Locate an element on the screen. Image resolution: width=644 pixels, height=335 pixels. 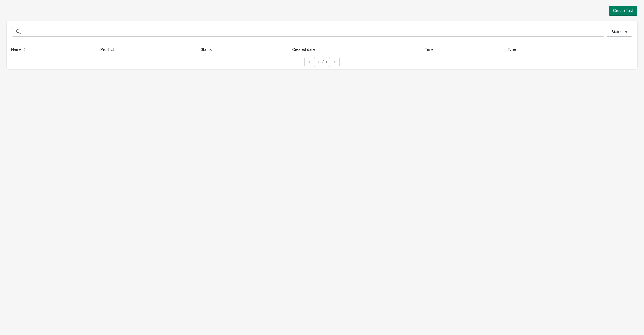
button: Time is located at coordinates (432, 49).